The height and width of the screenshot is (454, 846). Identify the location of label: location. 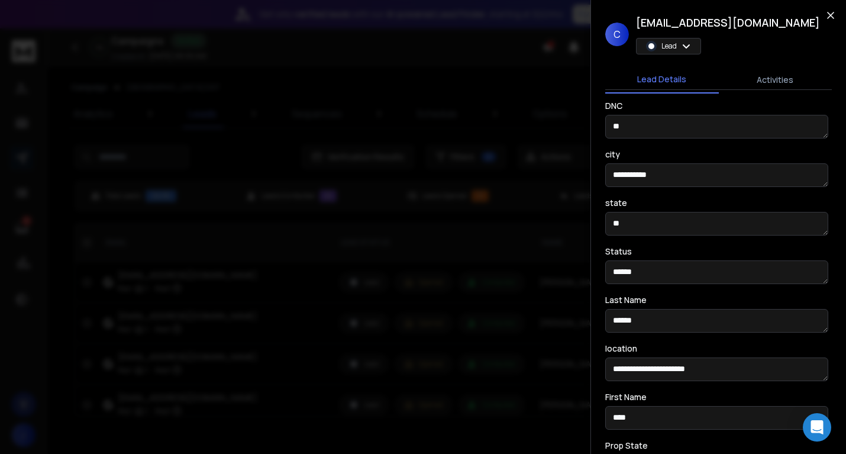
(621, 348).